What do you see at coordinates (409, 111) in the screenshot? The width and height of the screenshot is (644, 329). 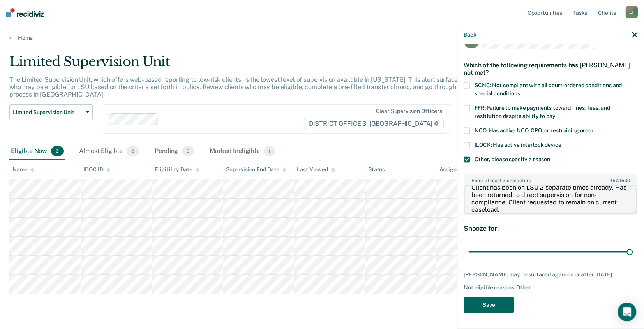 I see `div: Clear supervision officers` at bounding box center [409, 111].